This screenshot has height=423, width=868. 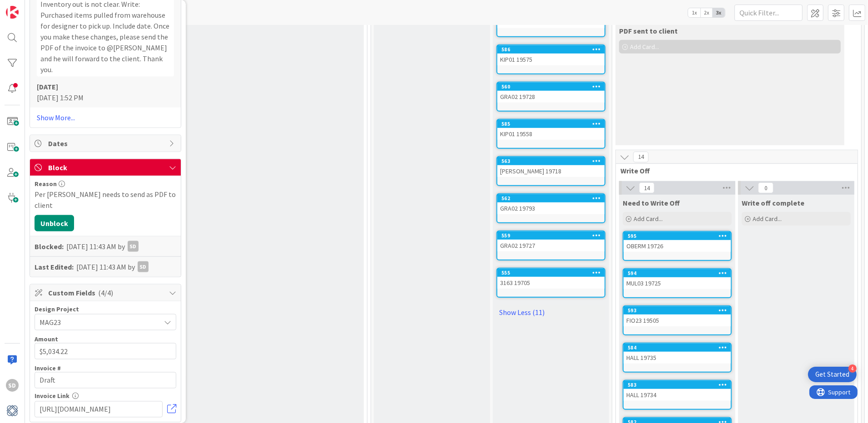 What do you see at coordinates (551, 205) in the screenshot?
I see `div: 562GRA02 19793` at bounding box center [551, 205].